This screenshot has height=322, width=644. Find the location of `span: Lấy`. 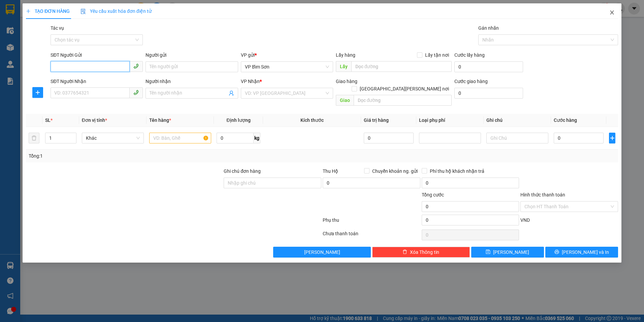

span: Lấy is located at coordinates (343, 66).